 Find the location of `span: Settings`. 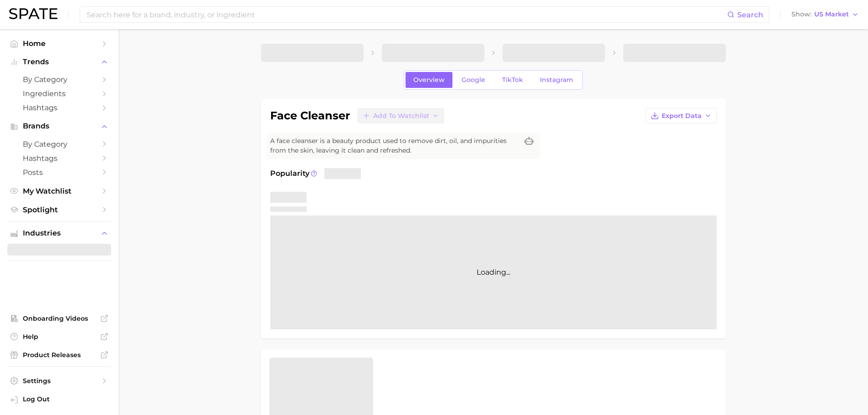

span: Settings is located at coordinates (59, 381).